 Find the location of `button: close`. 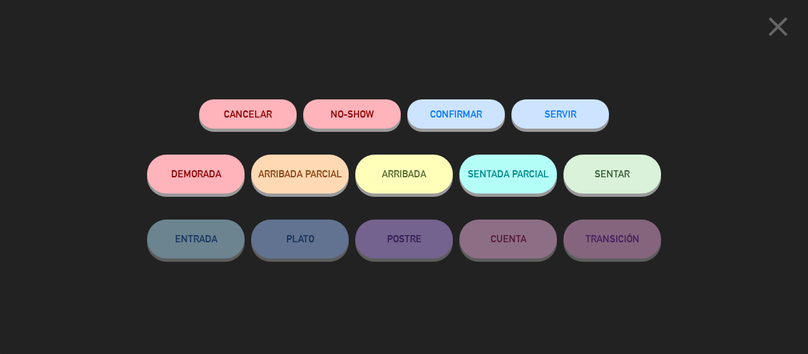

button: close is located at coordinates (778, 29).